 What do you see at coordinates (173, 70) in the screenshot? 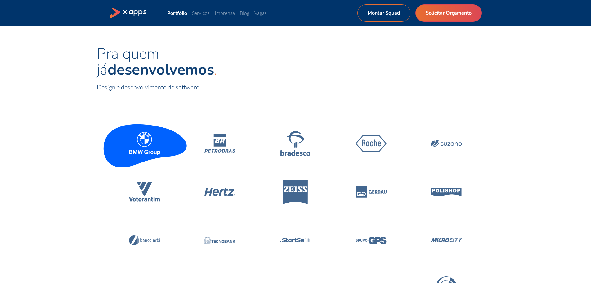
I see `strong: desenvolvemos` at bounding box center [173, 70].